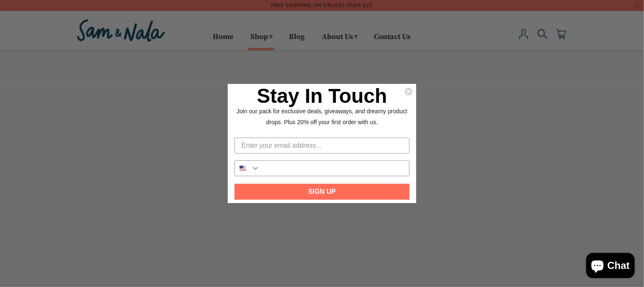 The image size is (644, 287). Describe the element at coordinates (322, 116) in the screenshot. I see `span: Join our pack for exclusive deals, giveaways, and dreamy product drops. Plus 20% off your first o...` at that location.